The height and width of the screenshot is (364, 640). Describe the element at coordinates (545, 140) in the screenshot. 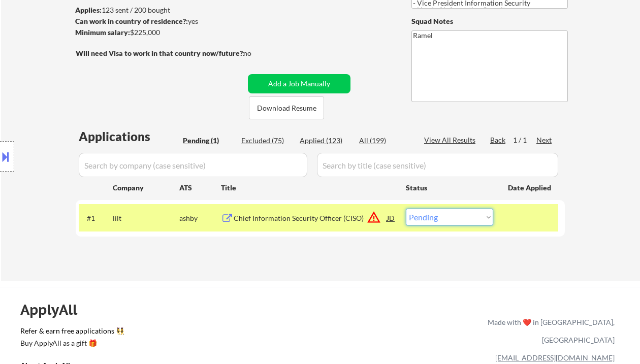

I see `div: Next` at that location.